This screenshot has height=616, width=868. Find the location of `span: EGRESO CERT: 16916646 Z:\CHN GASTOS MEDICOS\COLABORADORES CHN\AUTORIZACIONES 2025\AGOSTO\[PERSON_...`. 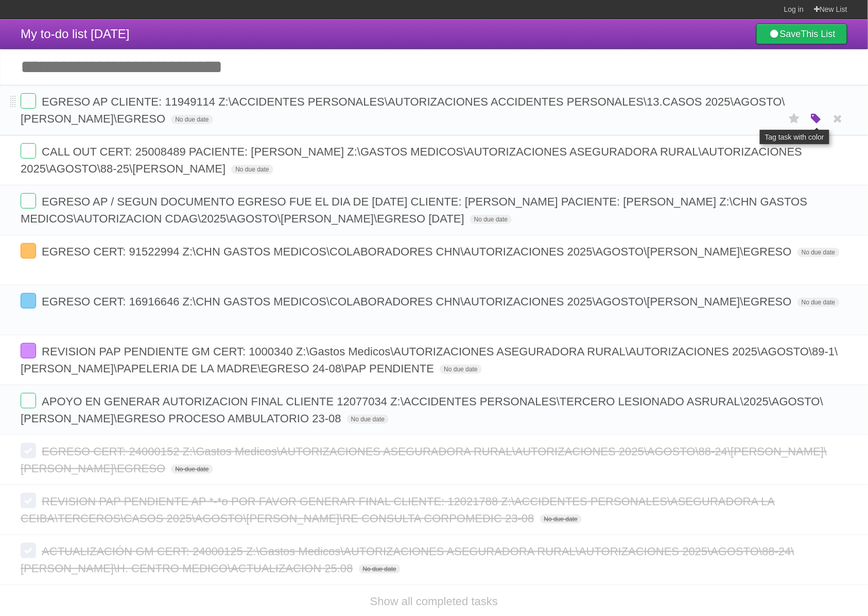

span: EGRESO CERT: 16916646 Z:\CHN GASTOS MEDICOS\COLABORADORES CHN\AUTORIZACIONES 2025\AGOSTO\[PERSON_... is located at coordinates (418, 301).